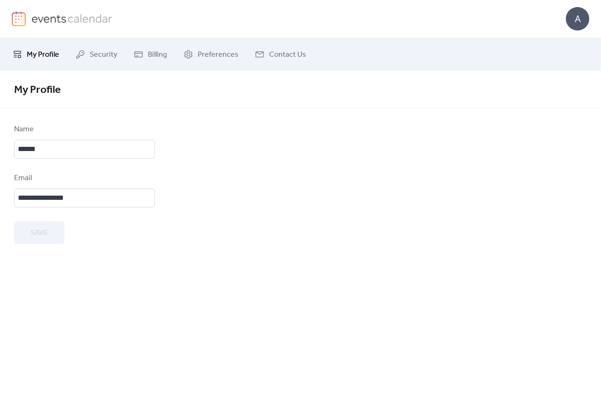  What do you see at coordinates (96, 54) in the screenshot?
I see `a: Security` at bounding box center [96, 54].